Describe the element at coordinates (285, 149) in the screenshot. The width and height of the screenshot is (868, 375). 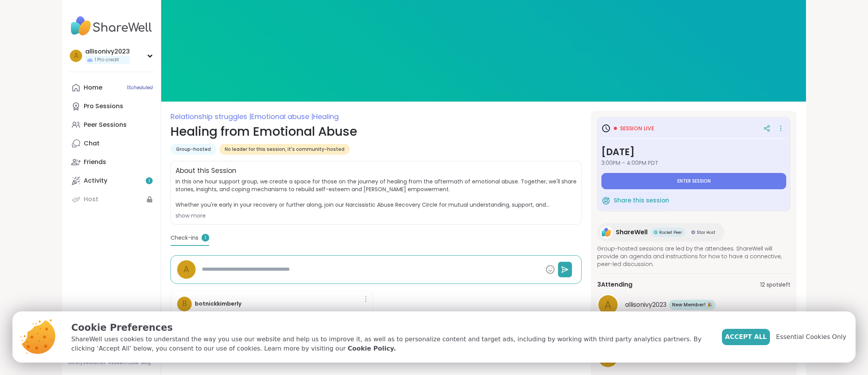
I see `span: No leader for this session, it's community-hosted` at that location.